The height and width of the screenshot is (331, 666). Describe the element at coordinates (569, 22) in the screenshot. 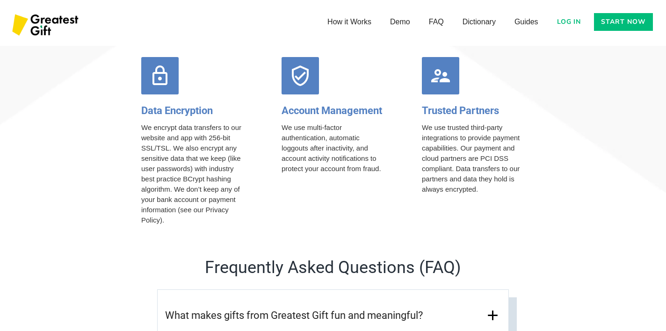

I see `a: Log in` at that location.